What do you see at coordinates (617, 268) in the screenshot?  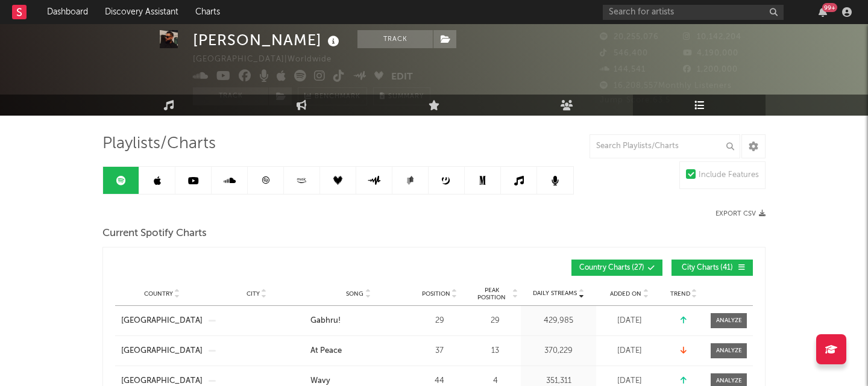 I see `button: Country Charts(27)` at bounding box center [617, 268].